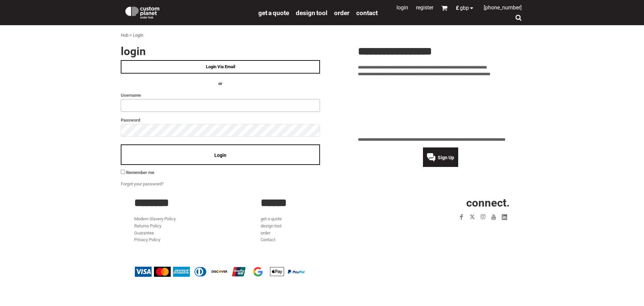 The image size is (644, 306). What do you see at coordinates (142, 184) in the screenshot?
I see `a: Forgot your password?` at bounding box center [142, 184].